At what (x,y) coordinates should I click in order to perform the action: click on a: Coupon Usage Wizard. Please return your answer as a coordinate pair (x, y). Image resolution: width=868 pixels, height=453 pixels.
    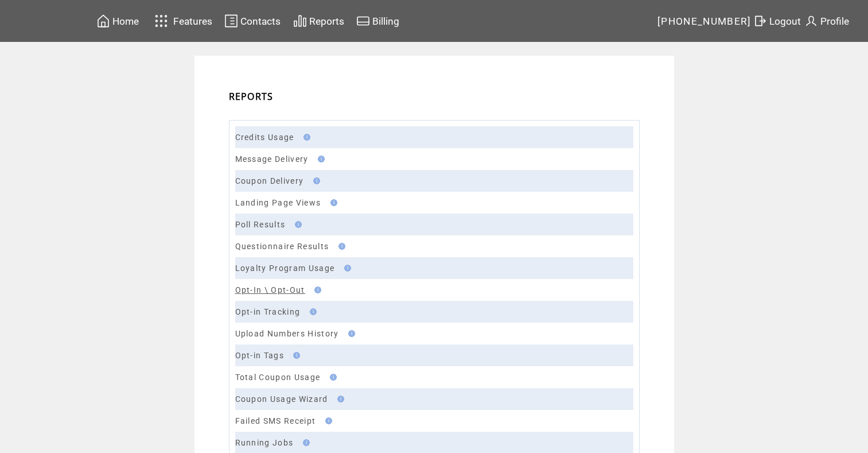
    Looking at the image, I should click on (282, 399).